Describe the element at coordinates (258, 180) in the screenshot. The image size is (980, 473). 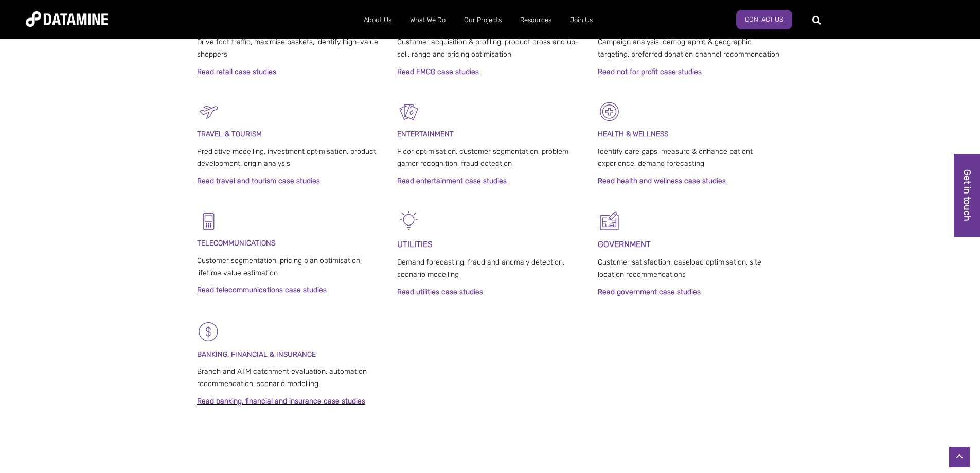
I see `strong: Read travel and tourism case studies` at that location.